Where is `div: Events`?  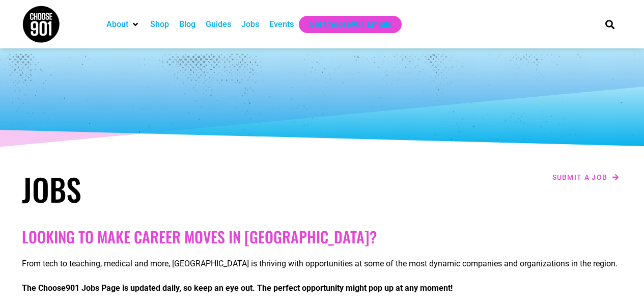 div: Events is located at coordinates (281, 25).